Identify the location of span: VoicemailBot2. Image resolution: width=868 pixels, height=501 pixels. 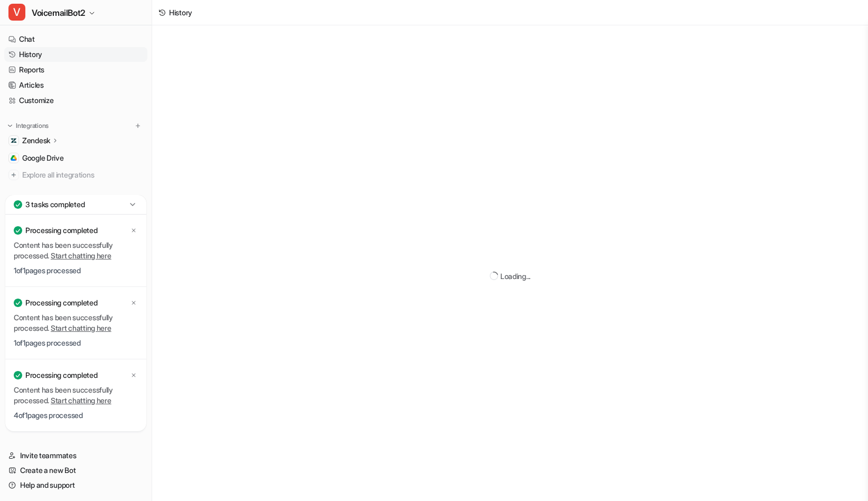
(59, 12).